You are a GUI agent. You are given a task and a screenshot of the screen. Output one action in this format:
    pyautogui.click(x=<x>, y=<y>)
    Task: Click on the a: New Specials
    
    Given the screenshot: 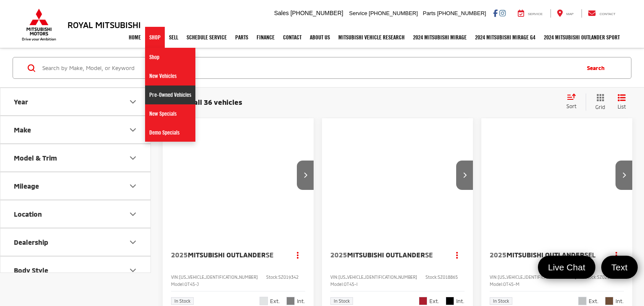 What is the action you would take?
    pyautogui.click(x=170, y=114)
    